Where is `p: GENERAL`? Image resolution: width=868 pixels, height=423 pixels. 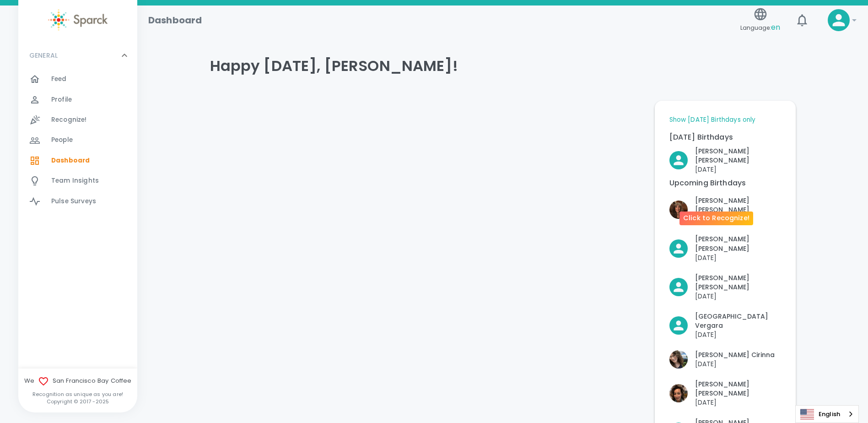
p: GENERAL is located at coordinates (43, 55).